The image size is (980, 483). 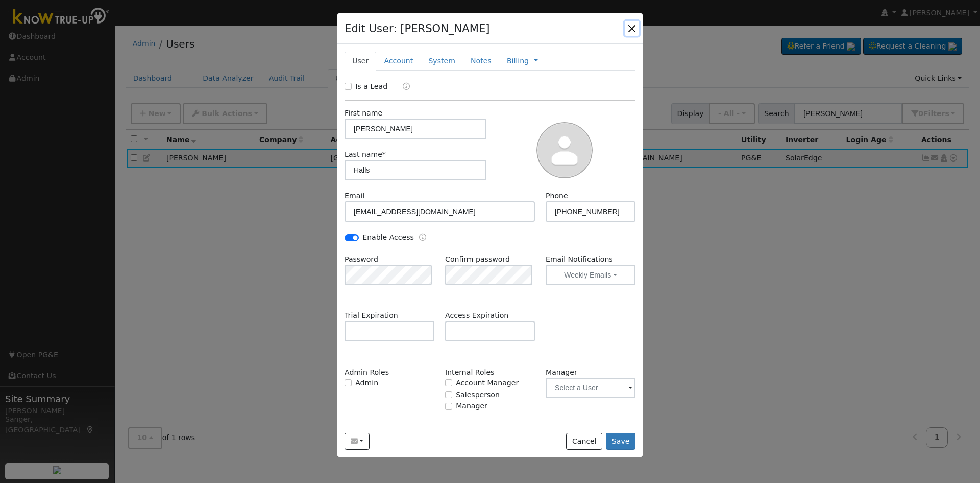 What do you see at coordinates (366, 383) in the screenshot?
I see `label: Admin` at bounding box center [366, 383].